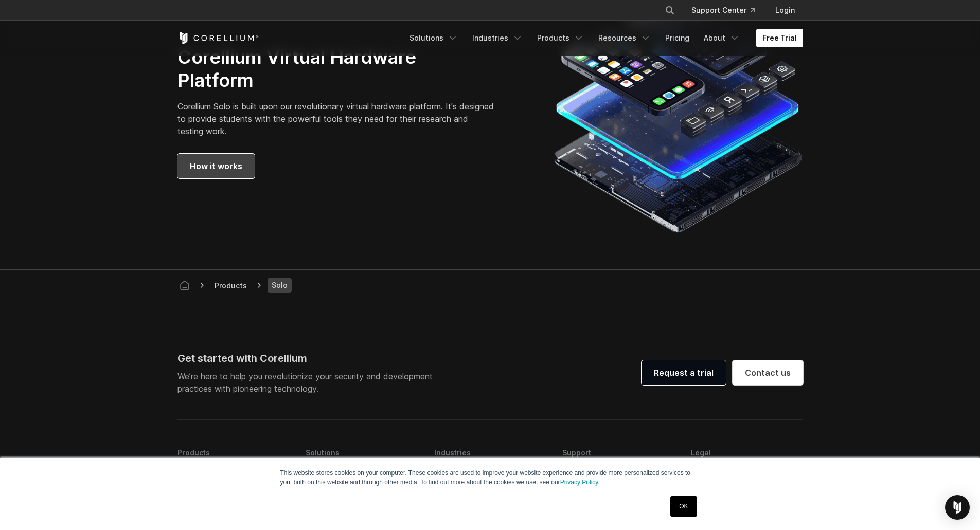  Describe the element at coordinates (779, 38) in the screenshot. I see `a: Free Trial` at that location.